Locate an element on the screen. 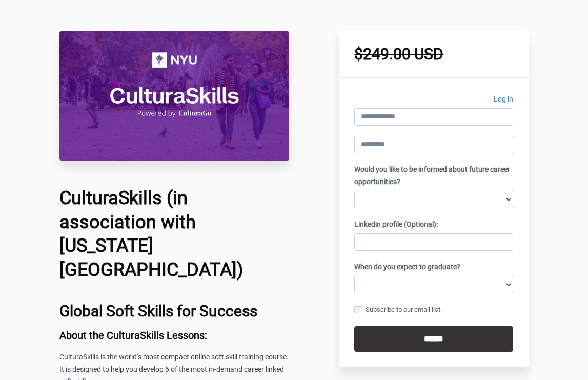  label: Subscribe to our email list. is located at coordinates (398, 310).